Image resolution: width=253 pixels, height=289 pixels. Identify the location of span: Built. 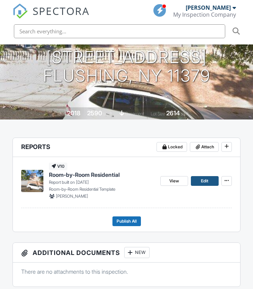
(62, 113).